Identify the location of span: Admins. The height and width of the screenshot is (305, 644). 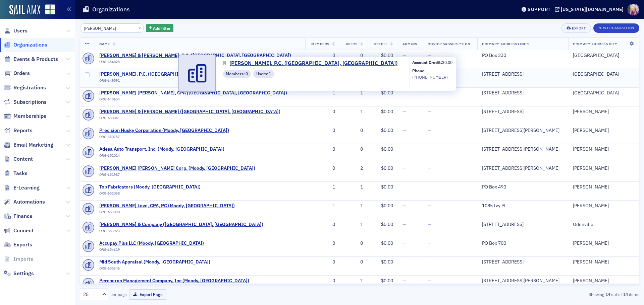
(410, 44).